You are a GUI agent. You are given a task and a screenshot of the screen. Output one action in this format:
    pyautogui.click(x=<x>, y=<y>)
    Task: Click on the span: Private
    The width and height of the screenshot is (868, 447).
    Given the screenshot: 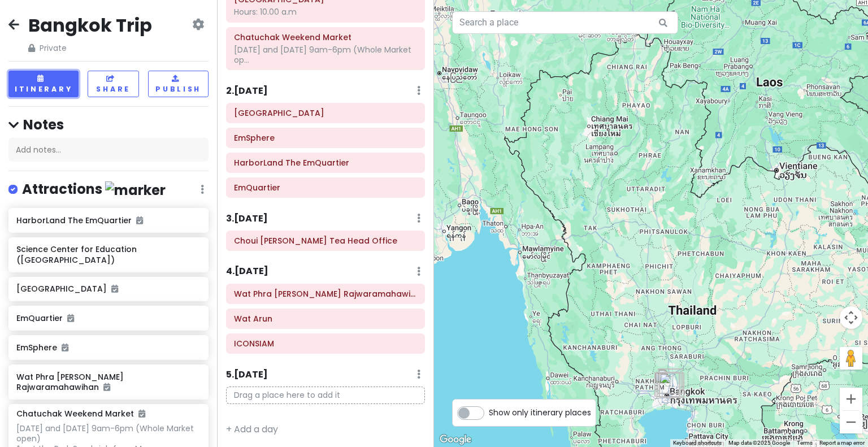 What is the action you would take?
    pyautogui.click(x=89, y=48)
    